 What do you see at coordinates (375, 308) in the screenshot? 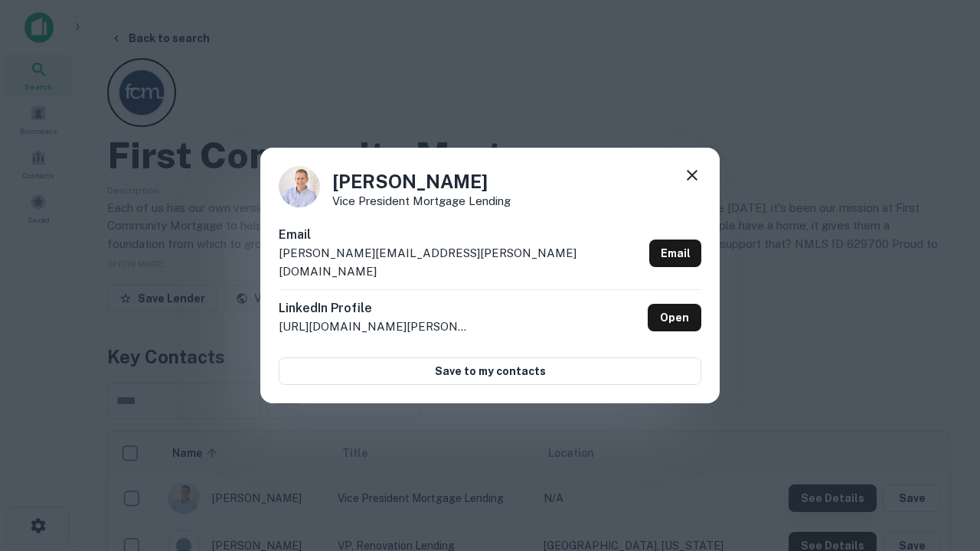
I see `h6: LinkedIn Profile` at bounding box center [375, 308].